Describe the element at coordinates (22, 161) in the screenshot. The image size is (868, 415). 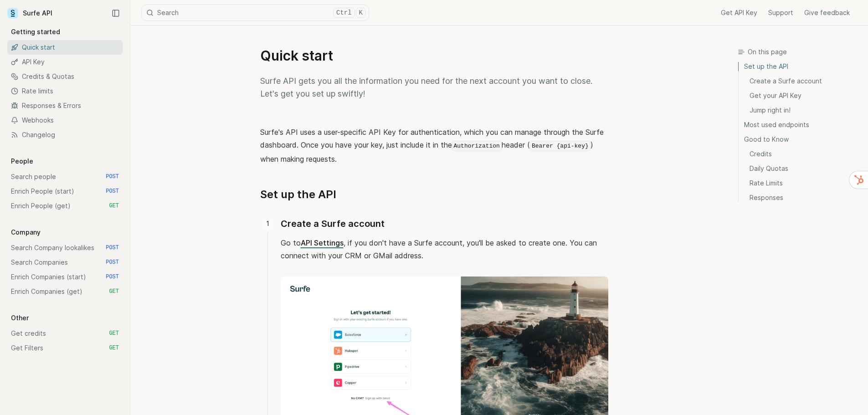
I see `p: People` at that location.